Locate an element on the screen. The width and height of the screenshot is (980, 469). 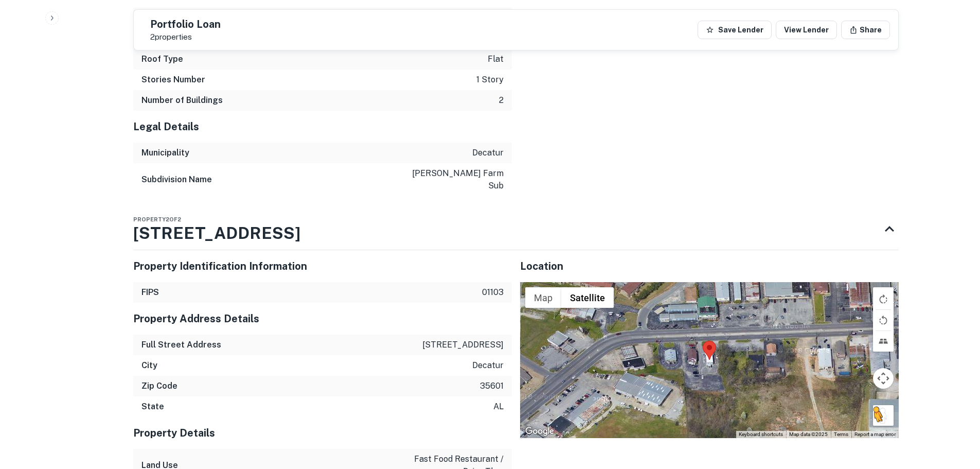
h5: Portfolio Loan is located at coordinates (185, 25).